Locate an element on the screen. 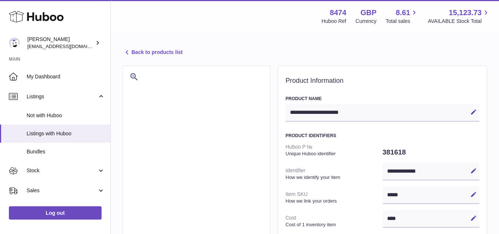  a: Back to products list is located at coordinates (152, 52).